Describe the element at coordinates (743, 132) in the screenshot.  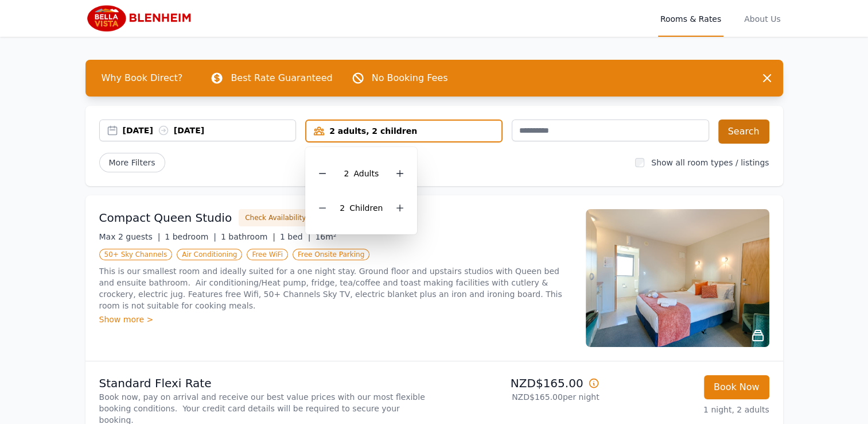
I see `button: Search` at that location.